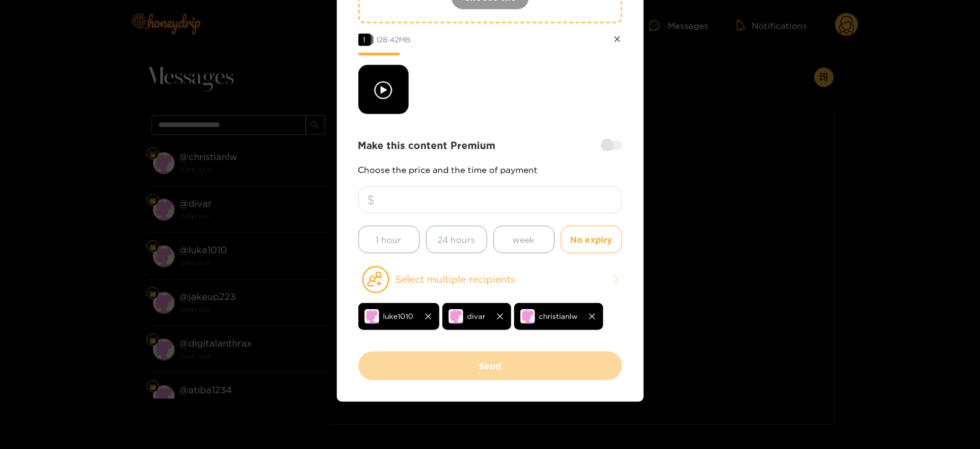 The height and width of the screenshot is (449, 980). I want to click on span: christianlw, so click(558, 316).